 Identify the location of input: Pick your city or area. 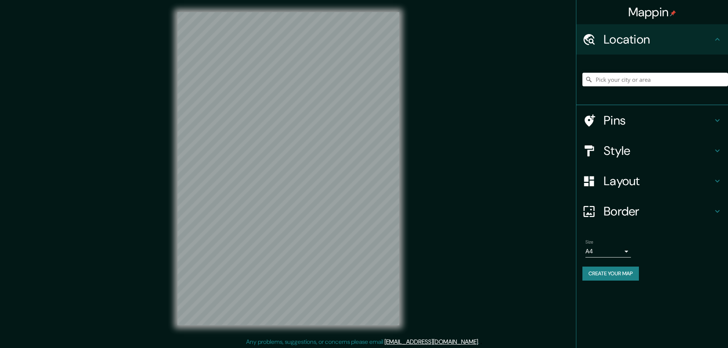
(655, 80).